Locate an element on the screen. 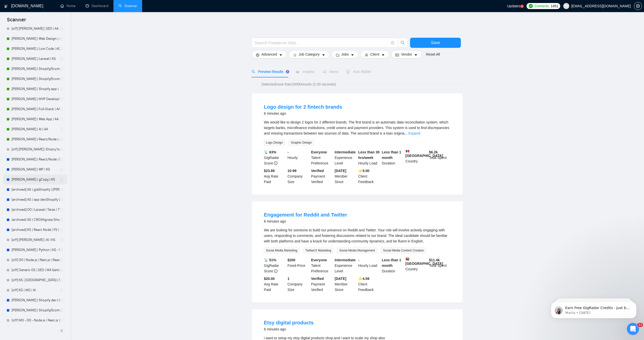 Image resolution: width=644 pixels, height=340 pixels. div: message notification from Mariia, 1w ago. Earn Free GigRadar Credits - Just by Sharing Your Story... is located at coordinates (50, 19).